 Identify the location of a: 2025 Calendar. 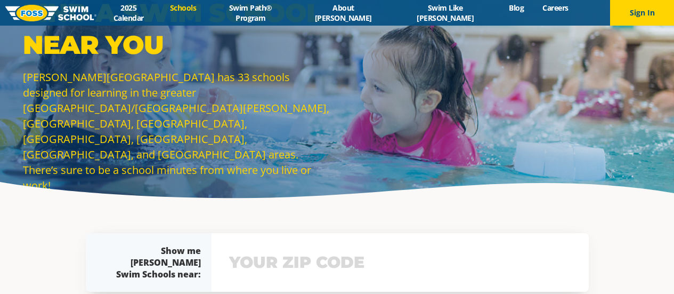
(128, 13).